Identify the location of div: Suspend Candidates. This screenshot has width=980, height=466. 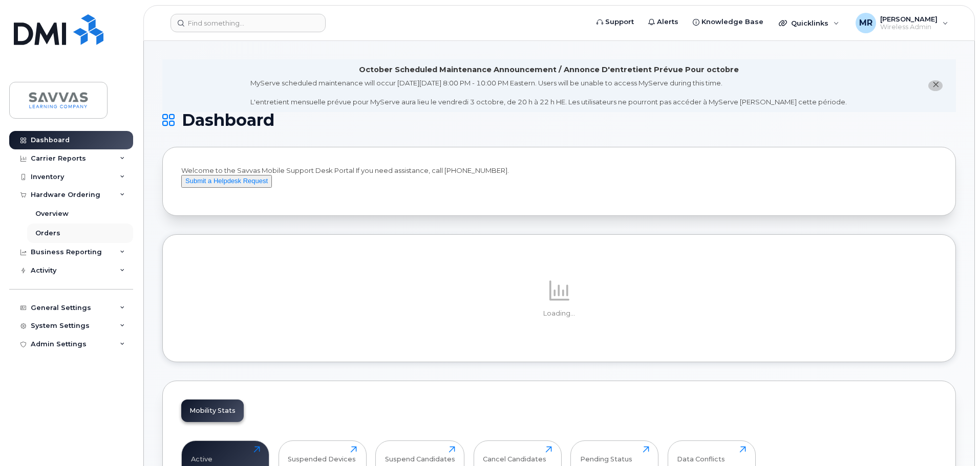
(420, 455).